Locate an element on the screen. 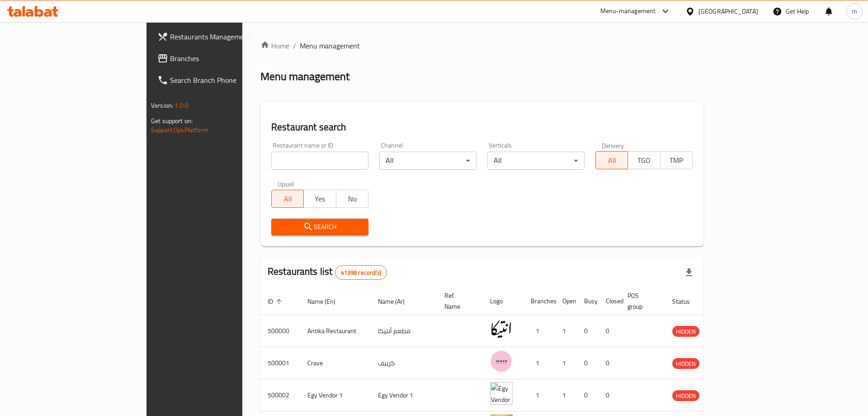  span: Name (Ar) is located at coordinates (397, 301).